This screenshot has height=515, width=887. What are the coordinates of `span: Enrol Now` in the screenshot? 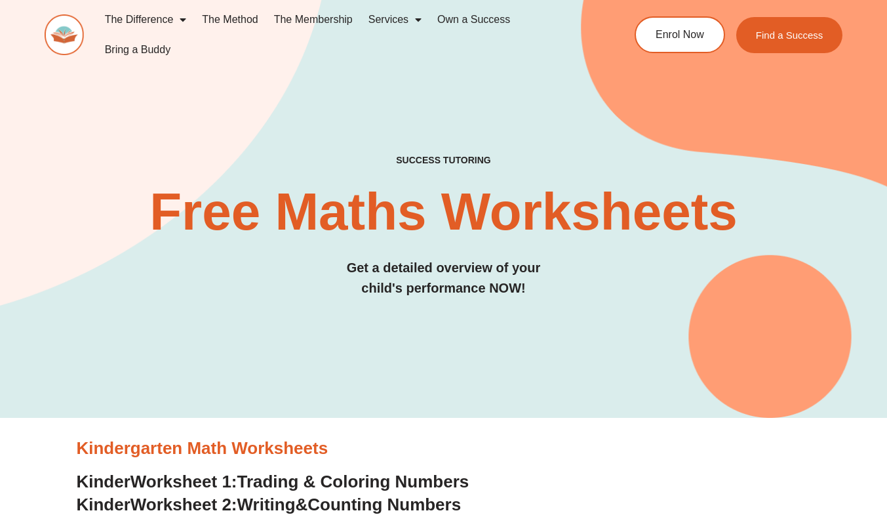 It's located at (680, 35).